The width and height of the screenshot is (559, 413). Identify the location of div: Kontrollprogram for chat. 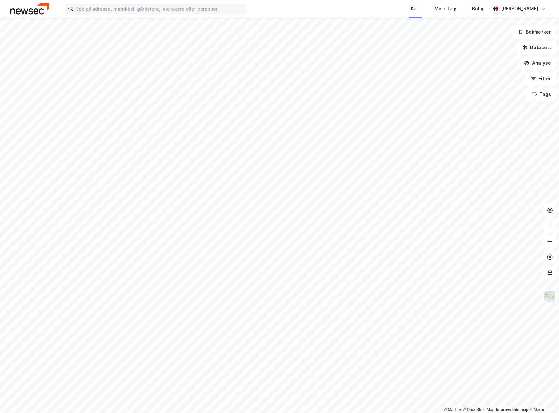
(543, 398).